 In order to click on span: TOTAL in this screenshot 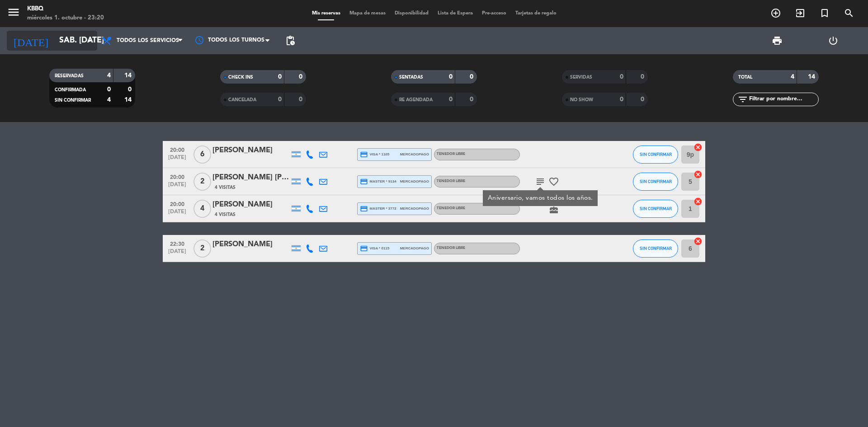, I will do `click(745, 77)`.